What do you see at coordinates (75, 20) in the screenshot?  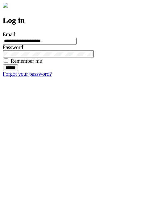 I see `h2: Log in` at bounding box center [75, 20].